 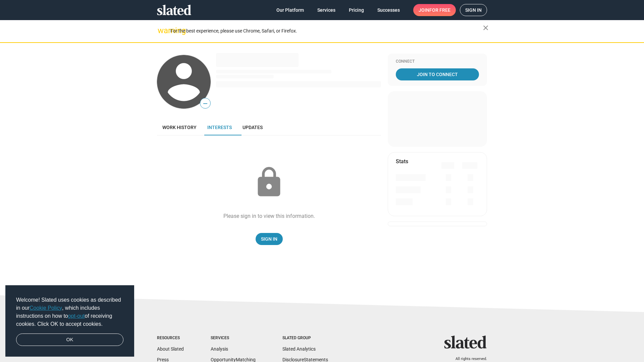 What do you see at coordinates (473, 10) in the screenshot?
I see `a: Sign in` at bounding box center [473, 10].